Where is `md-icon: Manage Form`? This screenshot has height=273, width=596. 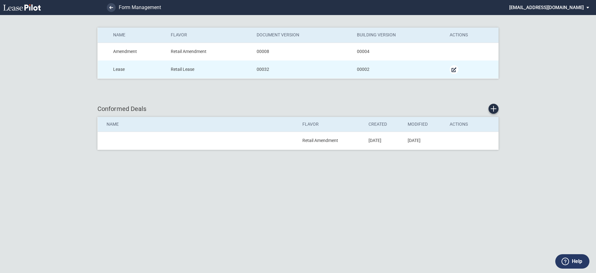 md-icon: Manage Form is located at coordinates (454, 70).